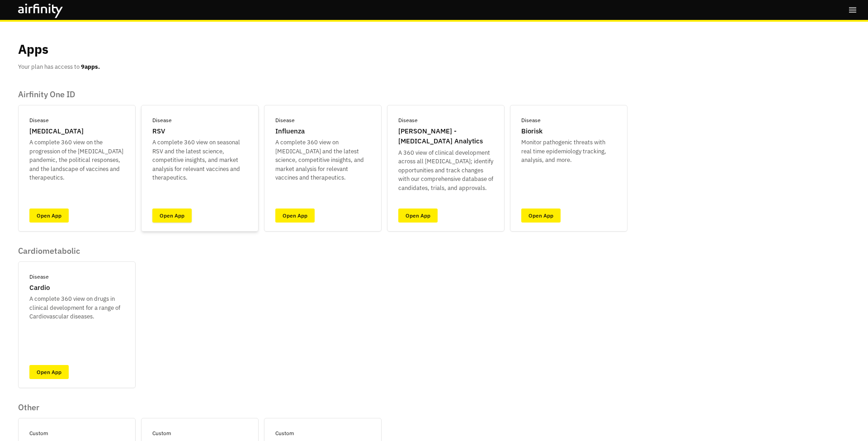 The height and width of the screenshot is (441, 868). Describe the element at coordinates (59, 67) in the screenshot. I see `p: Your plan has access to` at that location.